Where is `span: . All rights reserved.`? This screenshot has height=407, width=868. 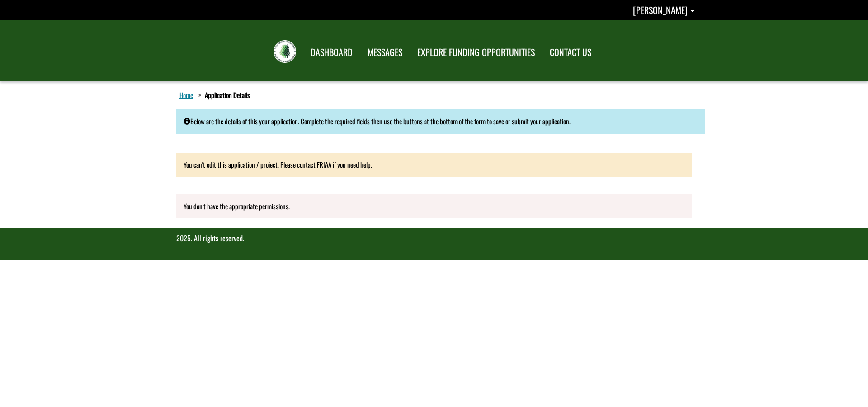
span: . All rights reserved. is located at coordinates (217, 238).